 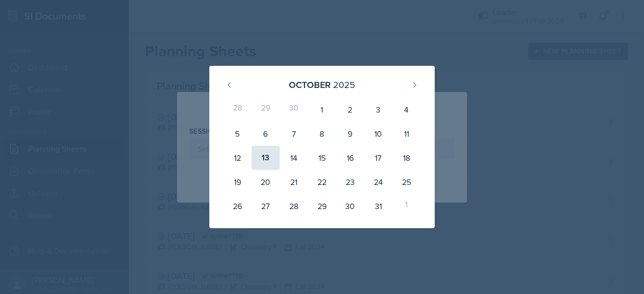 I want to click on div: 27, so click(x=266, y=206).